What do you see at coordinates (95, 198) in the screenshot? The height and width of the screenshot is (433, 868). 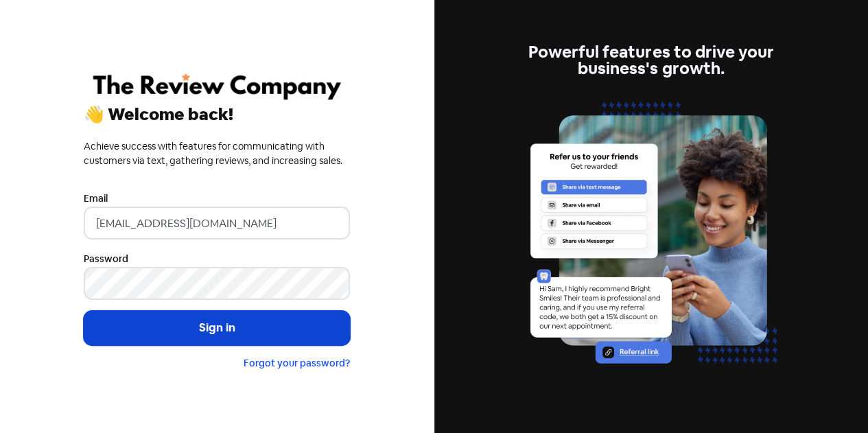 I see `label: Email` at bounding box center [95, 198].